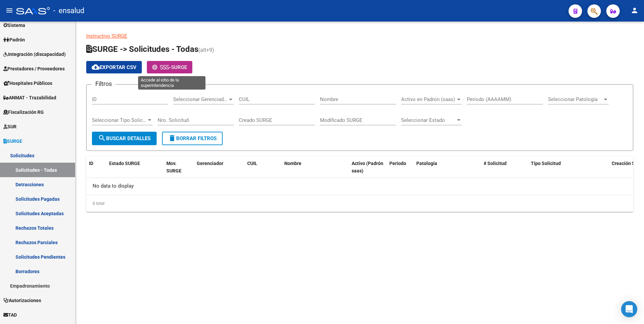 This screenshot has height=324, width=644. Describe the element at coordinates (107, 36) in the screenshot. I see `a: Instructivo SURGE` at that location.